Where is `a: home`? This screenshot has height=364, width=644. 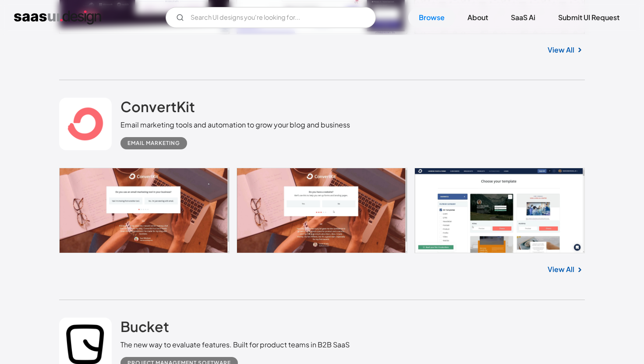 a: home is located at coordinates (57, 18).